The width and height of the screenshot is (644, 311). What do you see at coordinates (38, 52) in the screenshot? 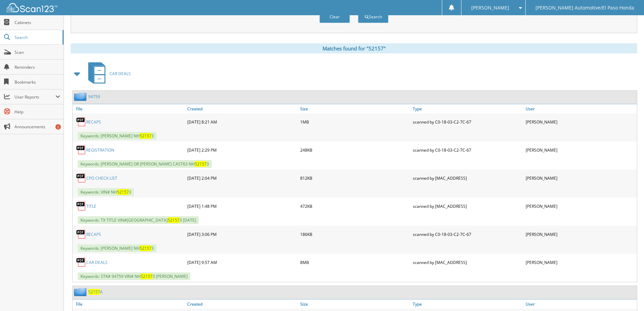
I see `span: Scan` at bounding box center [38, 52].